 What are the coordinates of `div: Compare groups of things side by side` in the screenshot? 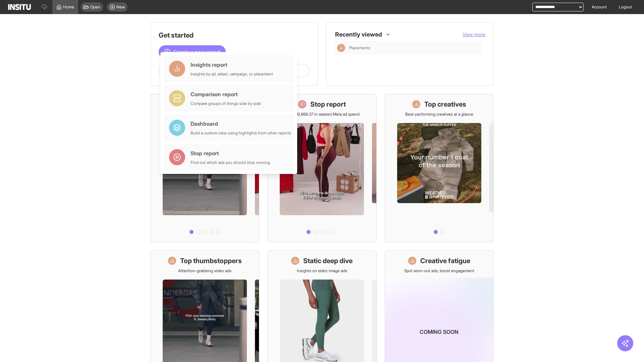 It's located at (226, 103).